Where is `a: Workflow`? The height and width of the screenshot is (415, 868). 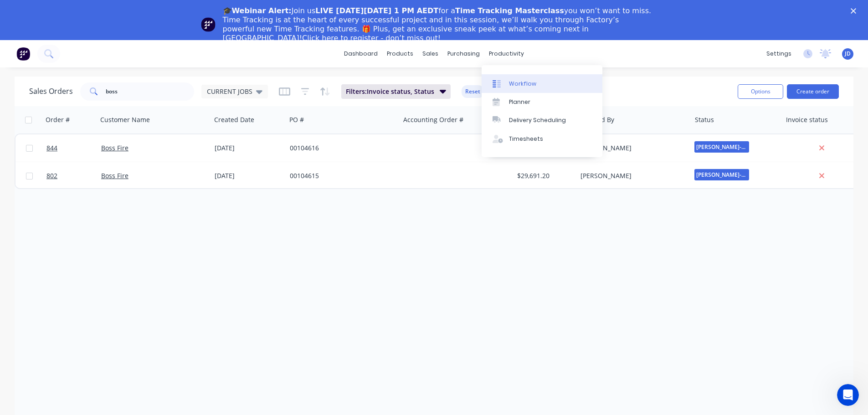
a: Workflow is located at coordinates (542, 84).